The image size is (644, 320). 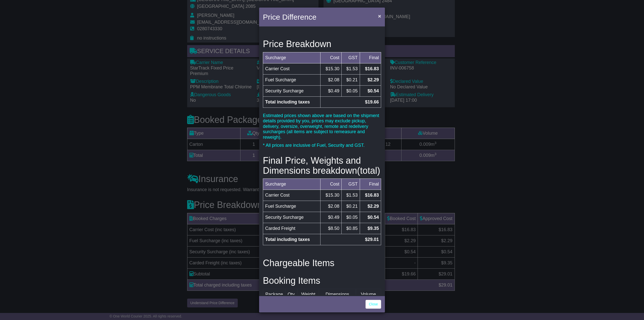 I want to click on td: Carded Freight, so click(x=292, y=229).